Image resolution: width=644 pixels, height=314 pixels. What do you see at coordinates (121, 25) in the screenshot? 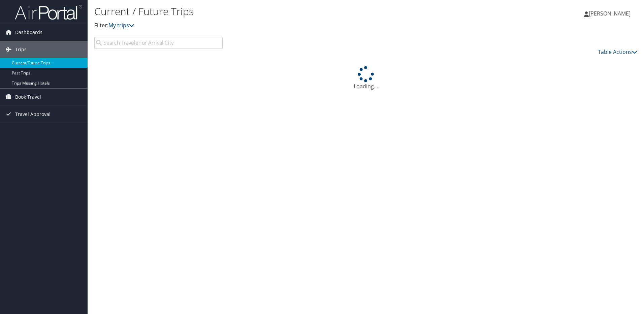
I see `a: My trips` at bounding box center [121, 25].